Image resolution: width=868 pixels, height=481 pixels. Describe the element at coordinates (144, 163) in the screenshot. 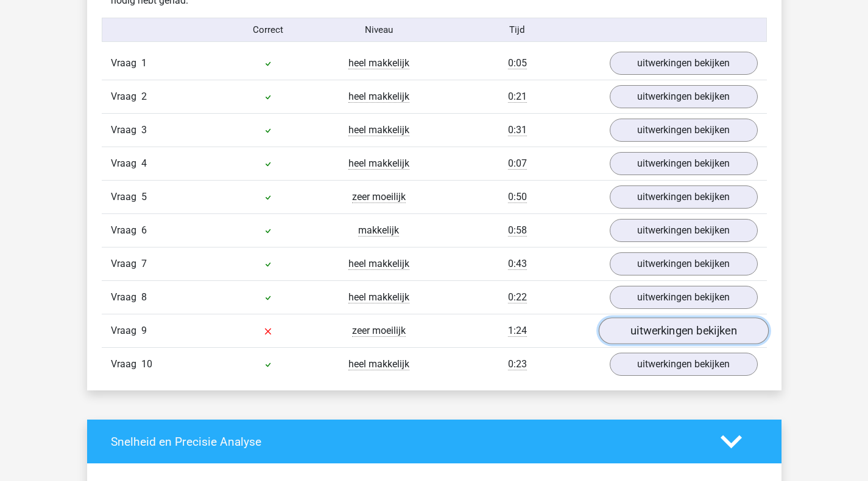

I see `span: 4` at that location.